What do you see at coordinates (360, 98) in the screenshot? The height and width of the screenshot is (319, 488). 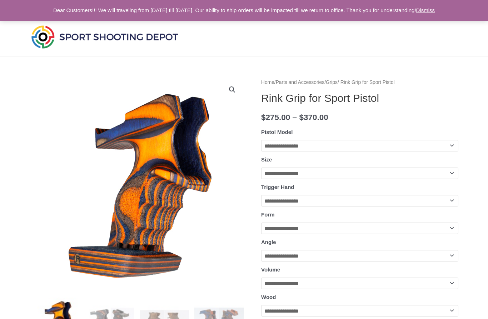 I see `h1: Rink Grip for Sport Pistol` at bounding box center [360, 98].